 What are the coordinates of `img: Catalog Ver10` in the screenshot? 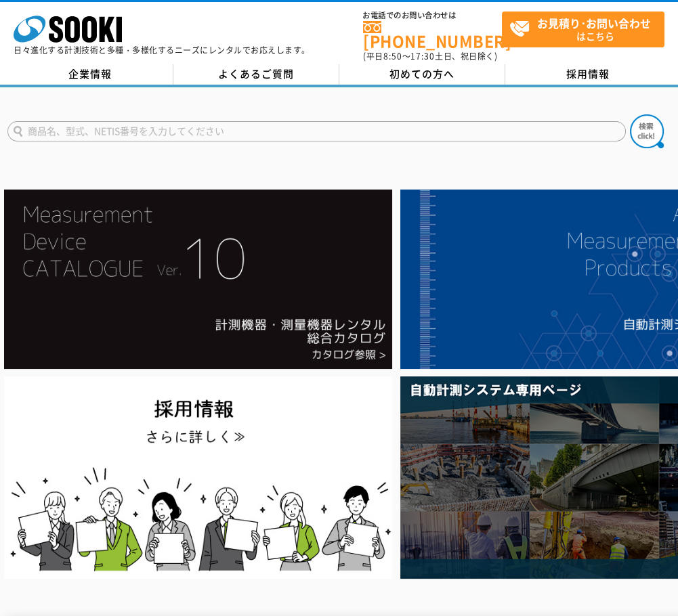 It's located at (197, 279).